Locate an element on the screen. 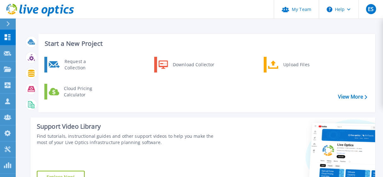 The width and height of the screenshot is (383, 177). div: Upload Files is located at coordinates (303, 65).